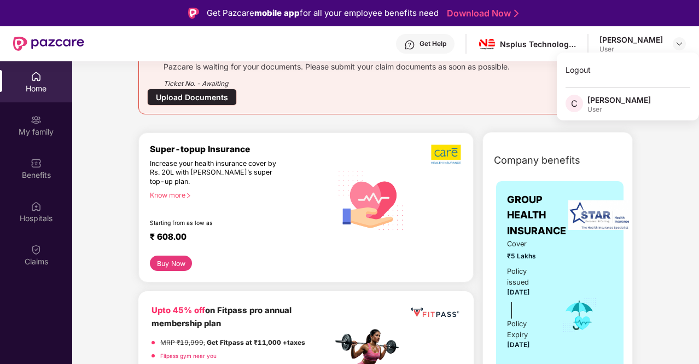  What do you see at coordinates (536, 215) in the screenshot?
I see `span: GROUP HEALTH INSURANCE` at bounding box center [536, 215].